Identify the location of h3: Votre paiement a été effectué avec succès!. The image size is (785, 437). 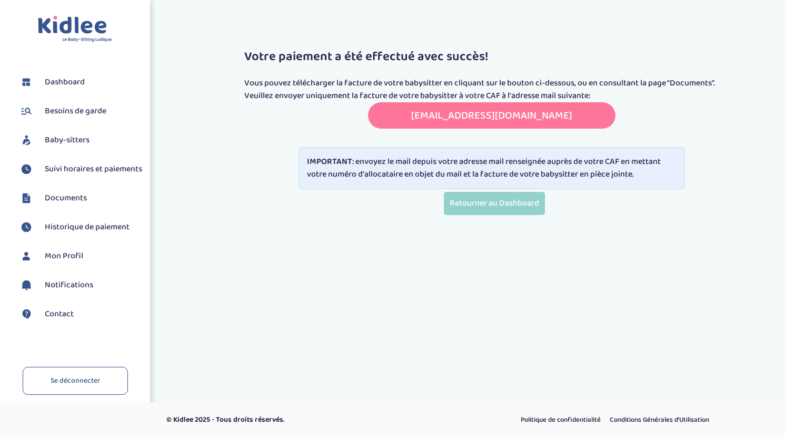
(492, 57).